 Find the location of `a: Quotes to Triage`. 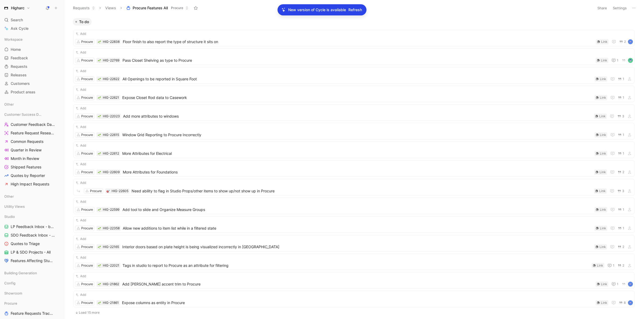

a: Quotes to Triage is located at coordinates (32, 244).